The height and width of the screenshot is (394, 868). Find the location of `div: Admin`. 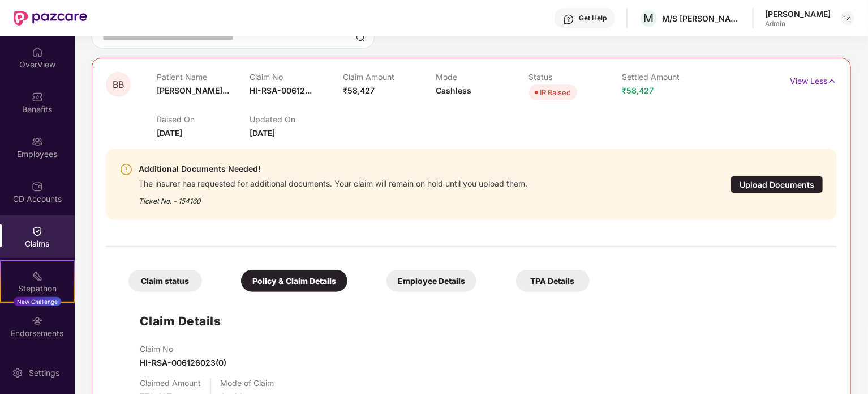

div: Admin is located at coordinates (797, 24).